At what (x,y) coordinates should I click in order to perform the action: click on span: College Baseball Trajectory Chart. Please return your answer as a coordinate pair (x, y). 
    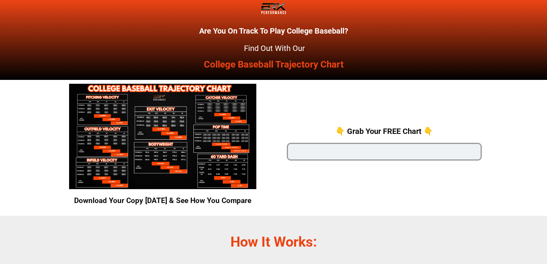
    Looking at the image, I should click on (274, 64).